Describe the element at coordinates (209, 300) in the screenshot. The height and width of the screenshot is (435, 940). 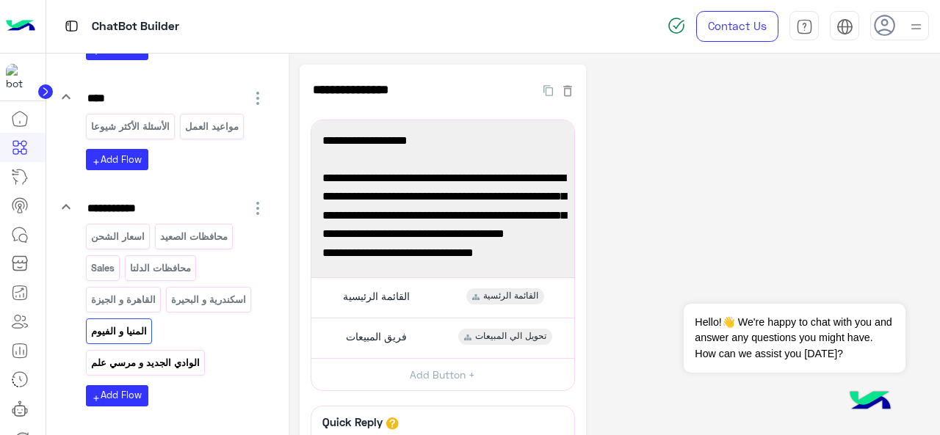
I see `p: اسكندرية و البحيرة` at that location.